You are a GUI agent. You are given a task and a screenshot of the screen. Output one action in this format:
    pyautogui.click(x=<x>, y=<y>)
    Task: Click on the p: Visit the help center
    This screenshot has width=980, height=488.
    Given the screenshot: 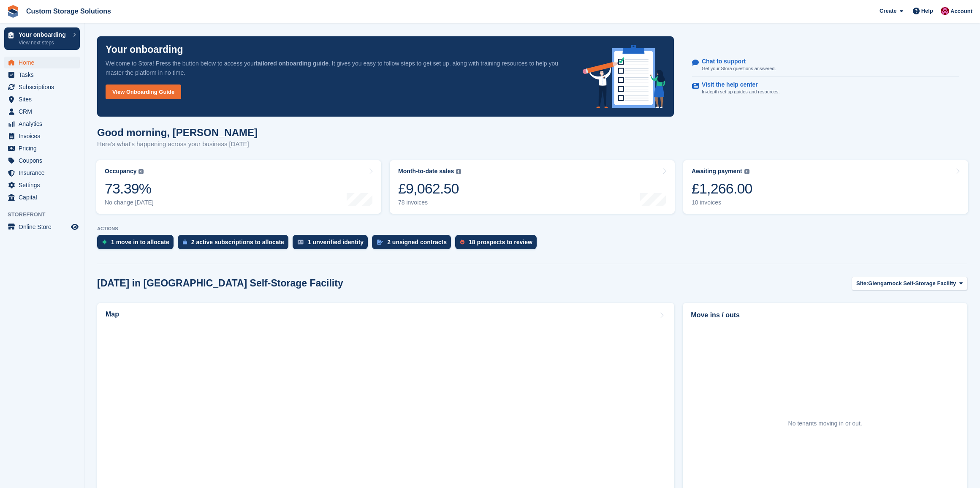 What is the action you would take?
    pyautogui.click(x=737, y=84)
    